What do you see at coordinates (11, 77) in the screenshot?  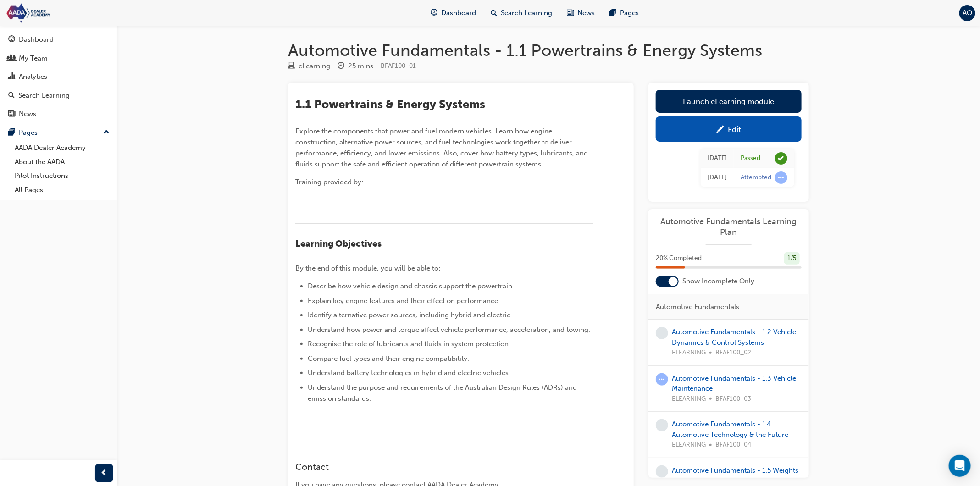 I see `span: chart-icon` at bounding box center [11, 77].